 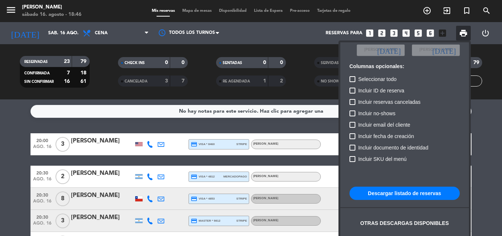 What do you see at coordinates (381, 90) in the screenshot?
I see `span: Incluir ID de reserva` at bounding box center [381, 90].